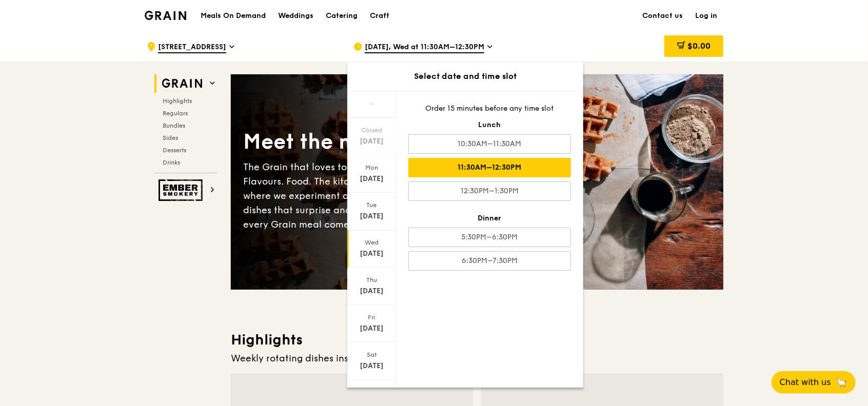  Describe the element at coordinates (706, 16) in the screenshot. I see `a: Log in` at that location.